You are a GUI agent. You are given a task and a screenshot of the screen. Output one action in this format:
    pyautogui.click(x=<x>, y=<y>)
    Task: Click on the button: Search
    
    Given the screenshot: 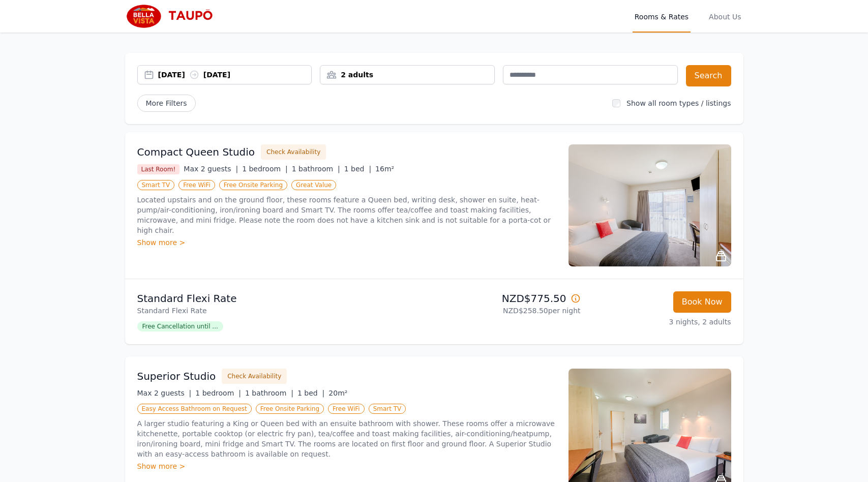 What is the action you would take?
    pyautogui.click(x=708, y=76)
    